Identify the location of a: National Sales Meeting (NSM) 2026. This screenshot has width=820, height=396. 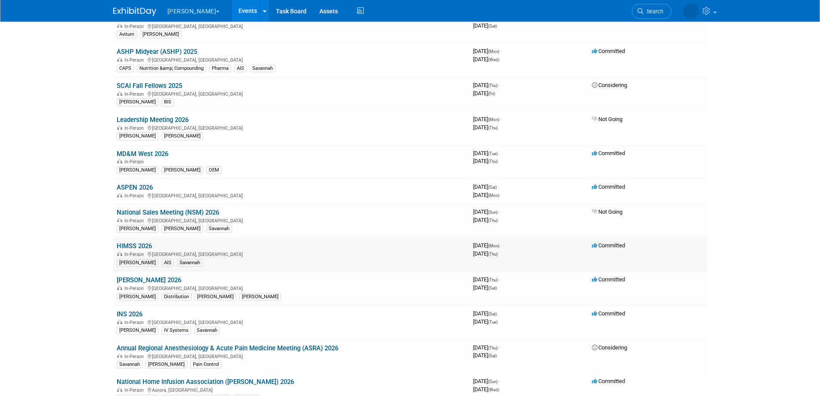
(168, 212).